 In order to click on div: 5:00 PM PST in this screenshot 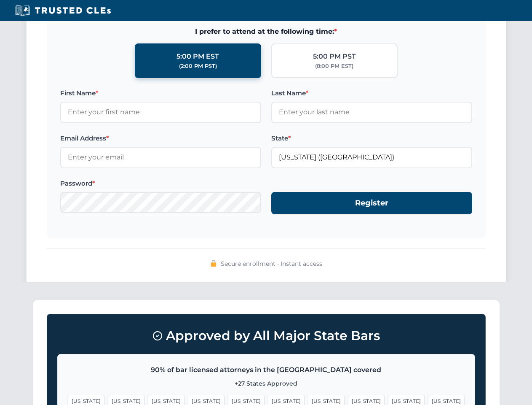, I will do `click(334, 57)`.